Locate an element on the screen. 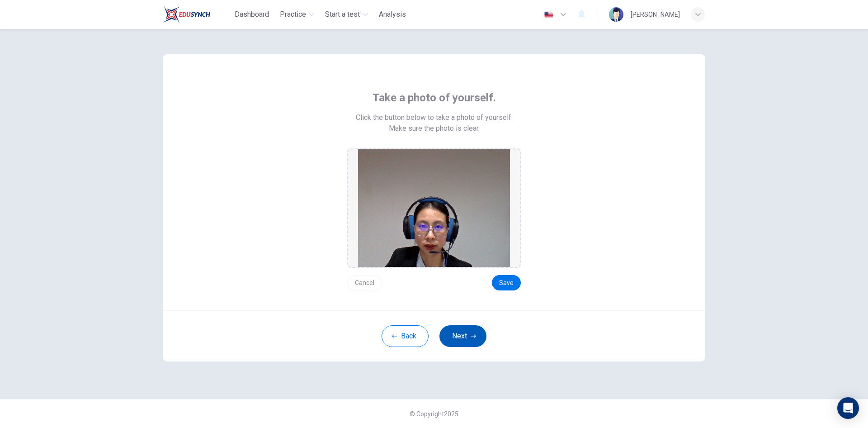 This screenshot has height=428, width=868. button: Analysis is located at coordinates (392, 15).